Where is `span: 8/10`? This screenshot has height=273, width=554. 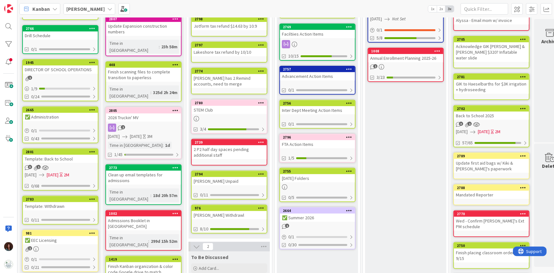 span: 8/10 is located at coordinates (204, 229).